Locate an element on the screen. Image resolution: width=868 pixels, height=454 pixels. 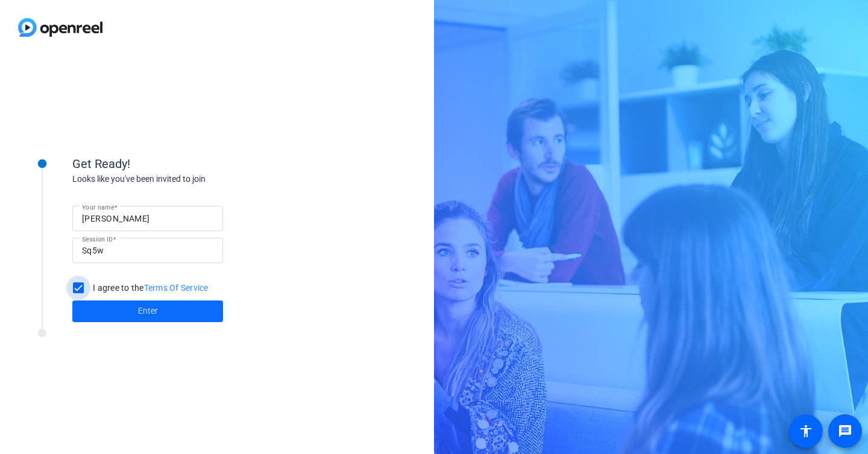
mat-icon: message is located at coordinates (846, 432).